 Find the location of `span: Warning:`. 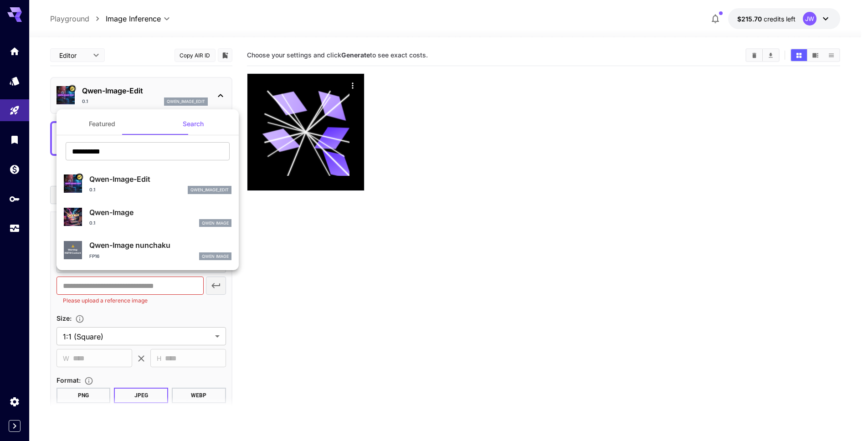

span: Warning: is located at coordinates (73, 250).